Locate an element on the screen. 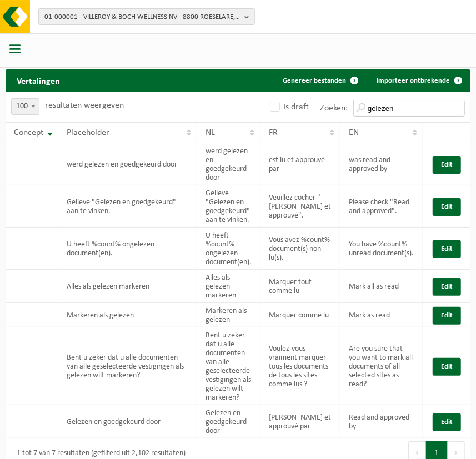  td: Mark as read is located at coordinates (382, 315).